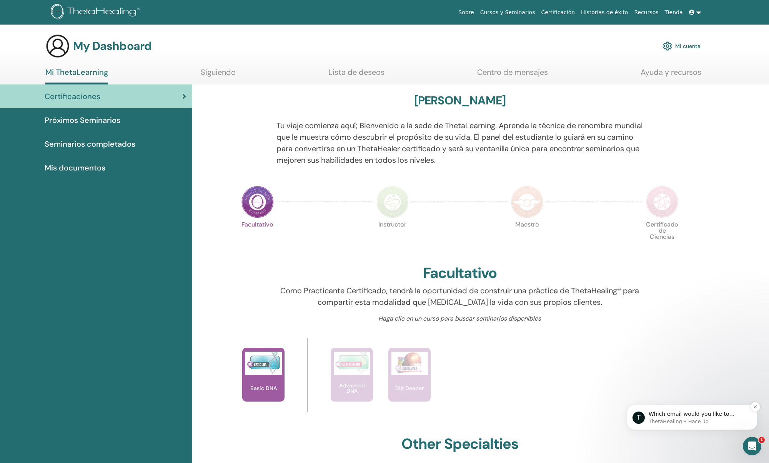 This screenshot has width=769, height=463. What do you see at coordinates (527, 202) in the screenshot?
I see `img: Master` at bounding box center [527, 202].